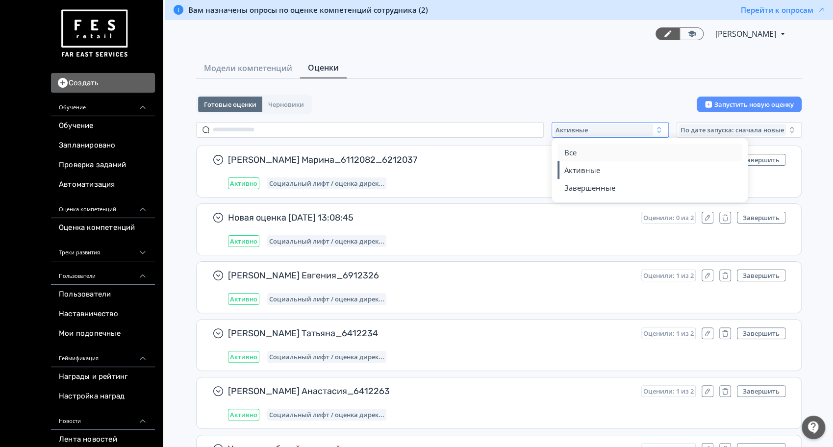 This screenshot has height=447, width=833. Describe the element at coordinates (103, 83) in the screenshot. I see `button: Создать` at that location.